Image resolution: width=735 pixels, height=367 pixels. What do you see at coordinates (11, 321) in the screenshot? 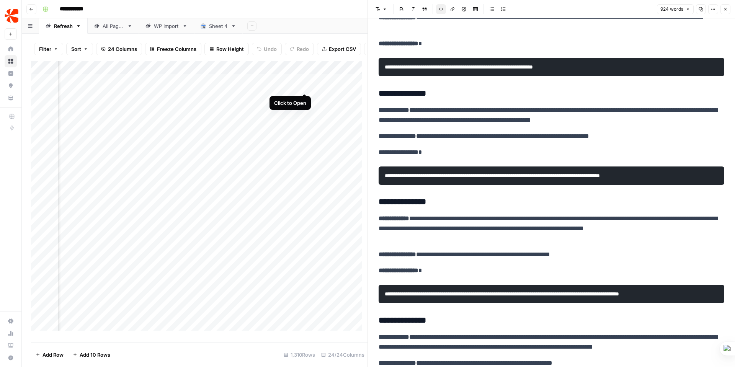
I see `a: Settings` at bounding box center [11, 321].